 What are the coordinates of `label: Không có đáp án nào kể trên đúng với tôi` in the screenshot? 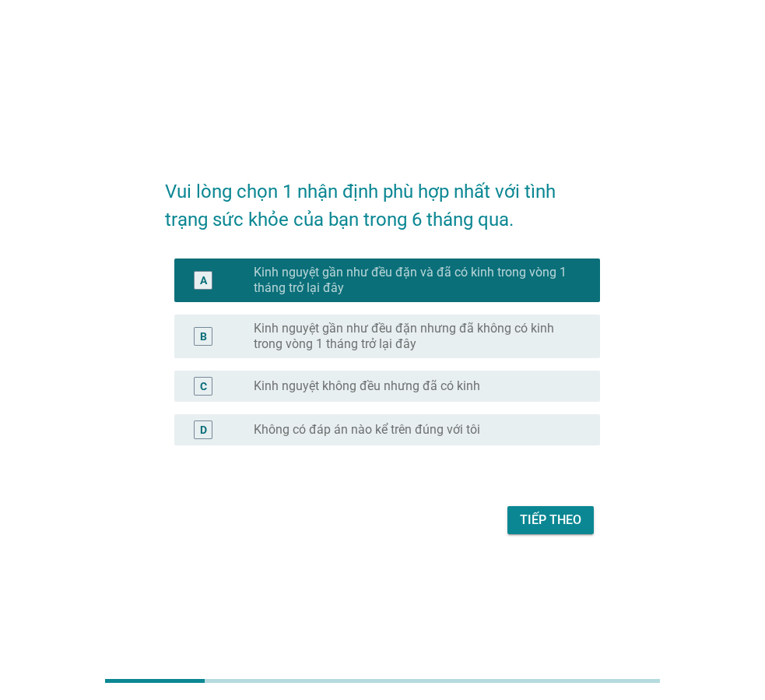 It's located at (367, 429).